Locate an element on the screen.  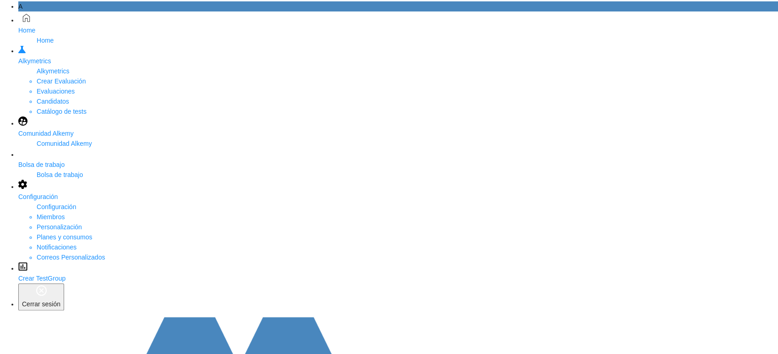
a: Miembros is located at coordinates (50, 217).